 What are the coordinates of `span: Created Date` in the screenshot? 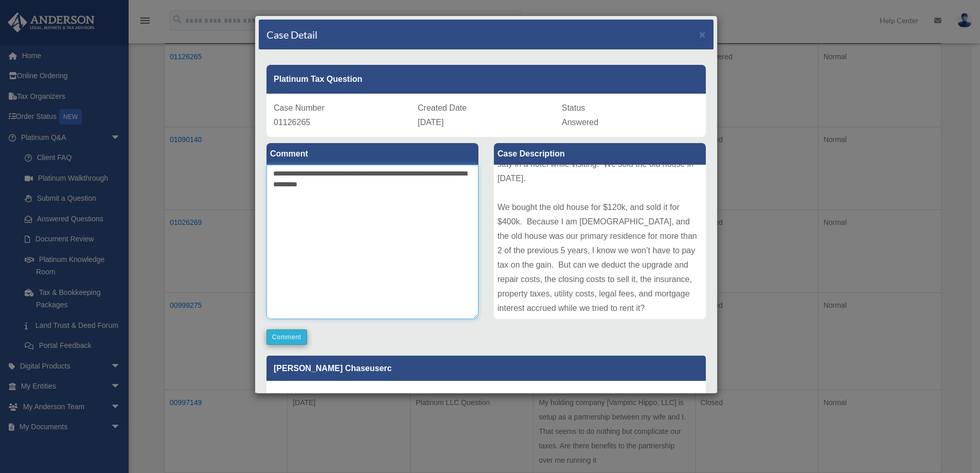 It's located at (442, 108).